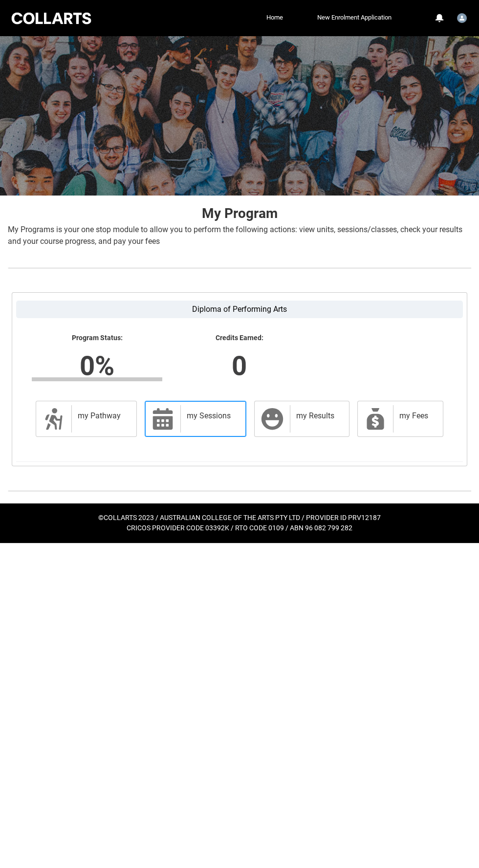 The height and width of the screenshot is (868, 479). Describe the element at coordinates (97, 338) in the screenshot. I see `lightning-formatted-text: Program Status:` at that location.